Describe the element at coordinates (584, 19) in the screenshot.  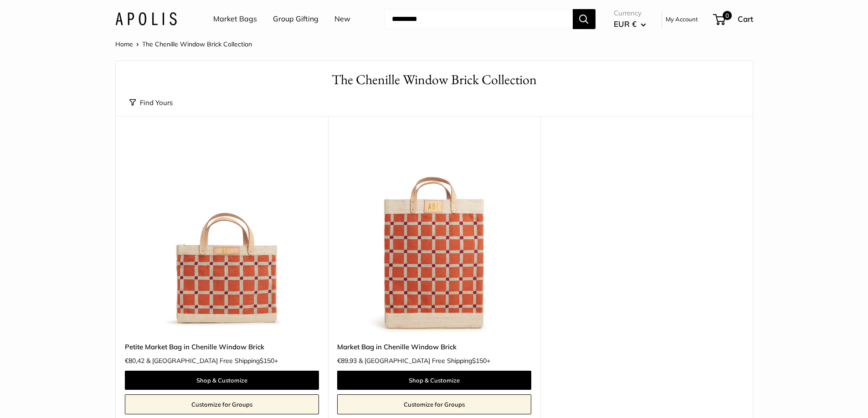
I see `button: Search` at that location.